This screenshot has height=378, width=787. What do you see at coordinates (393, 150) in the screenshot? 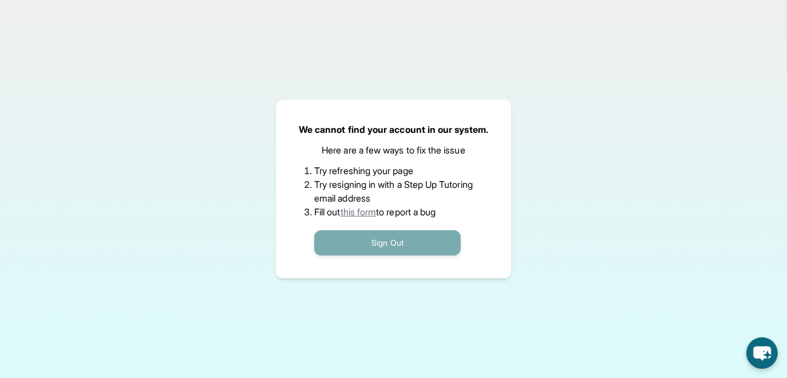
I see `p: Here are a few ways to fix the issue` at bounding box center [393, 150].